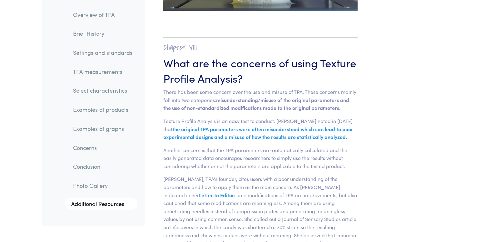 The image size is (495, 242). What do you see at coordinates (217, 195) in the screenshot?
I see `span: Letter to Editor` at bounding box center [217, 195].